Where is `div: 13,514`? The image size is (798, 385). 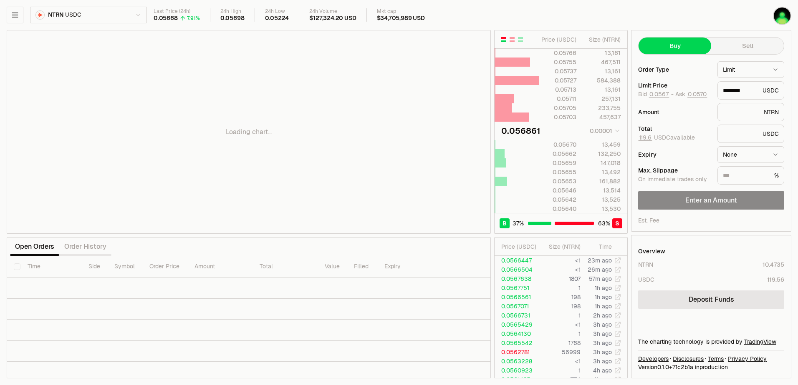
div: 13,514 is located at coordinates (602, 191).